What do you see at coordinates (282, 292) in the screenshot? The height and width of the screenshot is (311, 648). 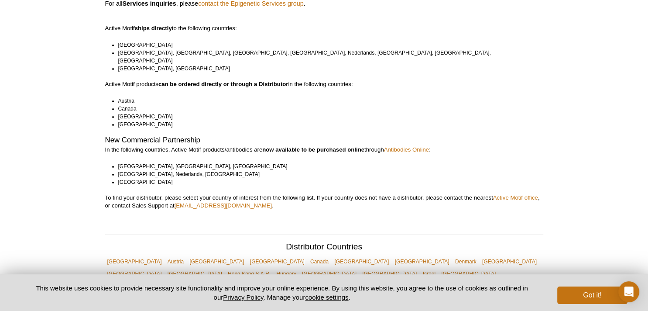 I see `p: This website uses cookies to provide necessary site functionality and improve your online experie...` at bounding box center [282, 292].